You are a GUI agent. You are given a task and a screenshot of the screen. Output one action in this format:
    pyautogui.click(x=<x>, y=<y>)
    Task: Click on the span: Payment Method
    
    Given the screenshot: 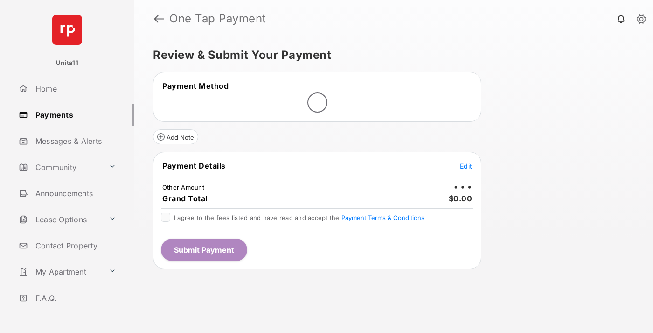 What is the action you would take?
    pyautogui.click(x=196, y=86)
    